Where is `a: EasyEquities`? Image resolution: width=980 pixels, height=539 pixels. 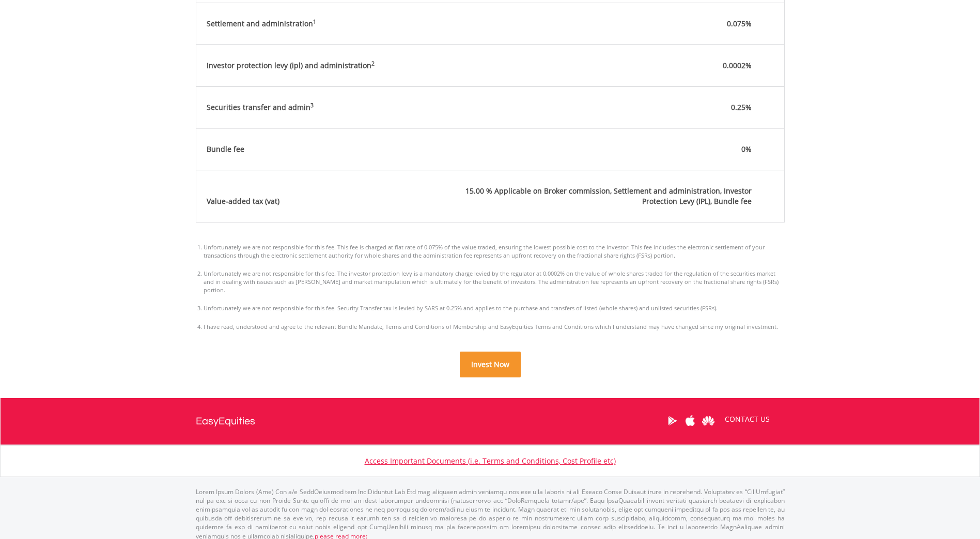 a: EasyEquities is located at coordinates (225, 421).